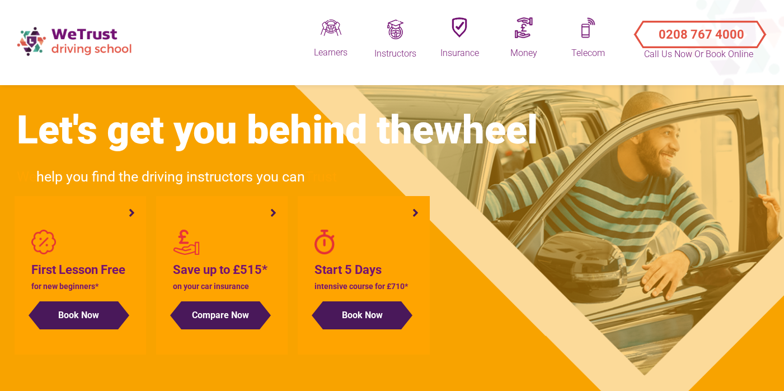 The image size is (784, 391). I want to click on div: Instructors, so click(395, 54).